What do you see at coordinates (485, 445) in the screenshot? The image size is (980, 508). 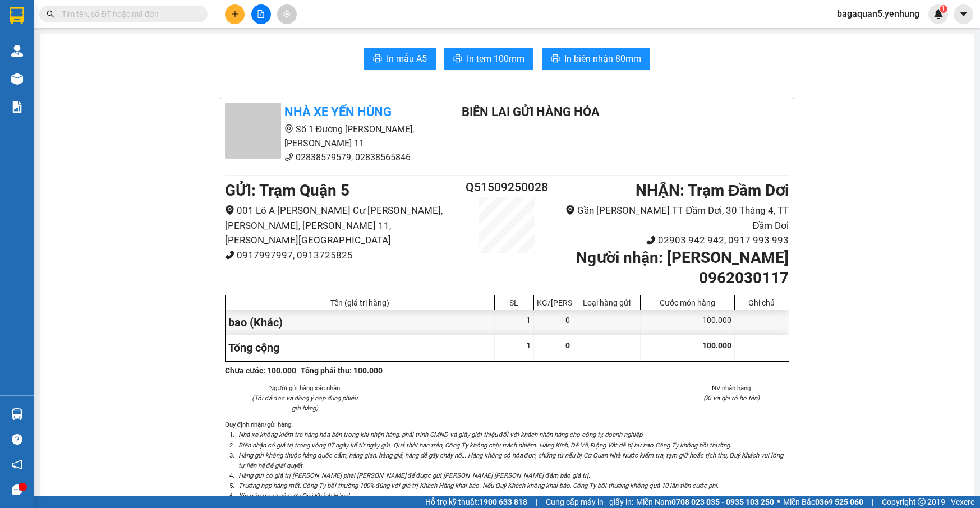 I see `i: Biên nhận có giá trị trong vòng 07 ngày kể từ ngày gửi. Quá thời hạn trên, Công Ty không chịu trá...` at bounding box center [485, 445].